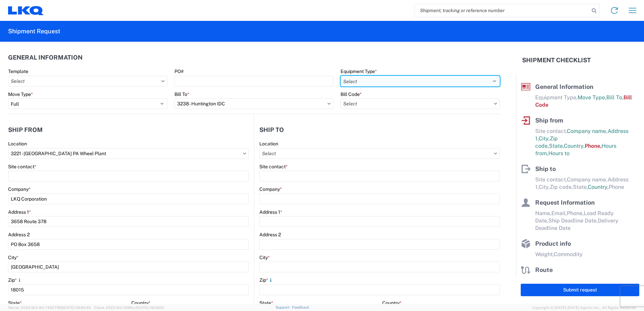 Image resolution: width=644 pixels, height=311 pixels. What do you see at coordinates (351, 94) in the screenshot?
I see `label: Bill Code` at bounding box center [351, 94].